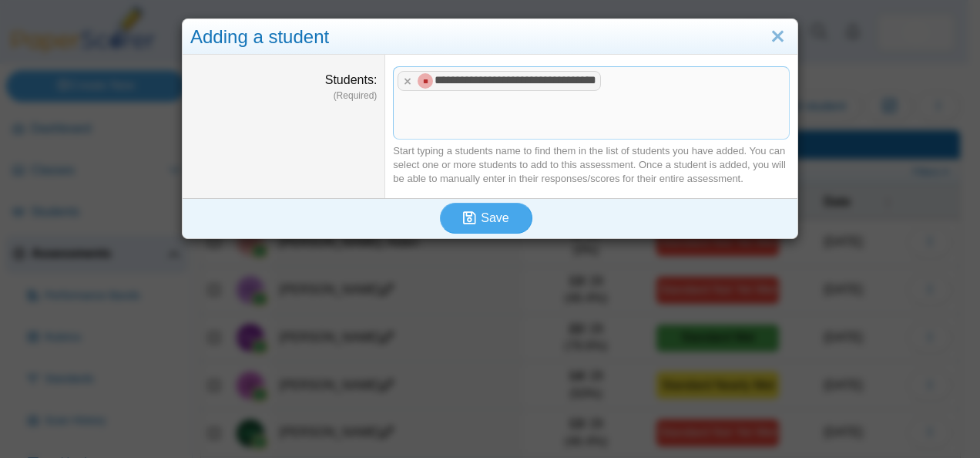  What do you see at coordinates (283, 96) in the screenshot?
I see `dfn: (Required)` at bounding box center [283, 96].